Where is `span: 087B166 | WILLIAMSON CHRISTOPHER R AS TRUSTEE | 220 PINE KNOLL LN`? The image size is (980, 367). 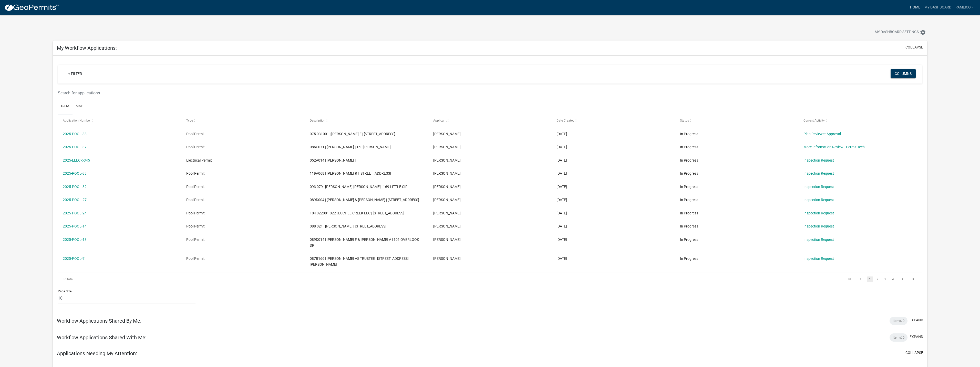 span: 087B166 | WILLIAMSON CHRISTOPHER R AS TRUSTEE | 220 PINE KNOLL LN is located at coordinates (359, 262).